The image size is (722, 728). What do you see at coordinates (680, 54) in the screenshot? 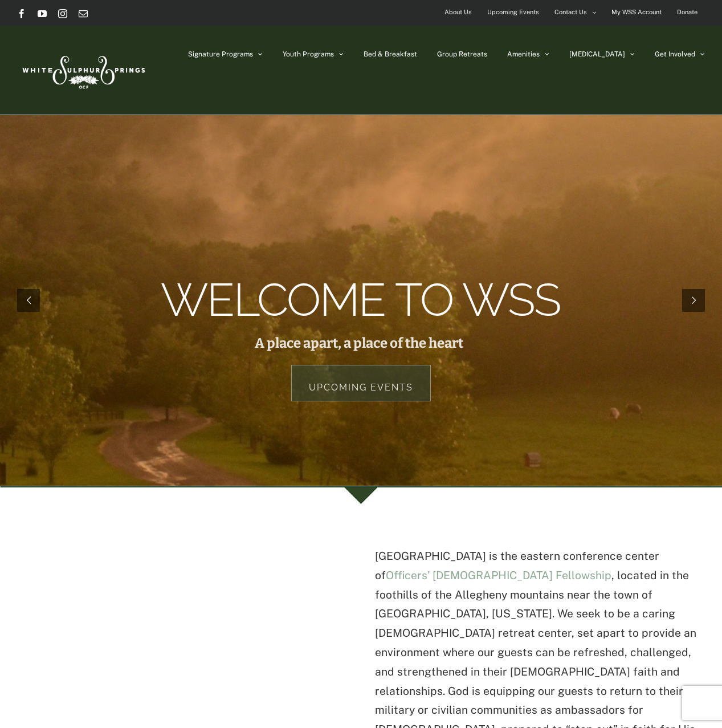
I see `a: Get Involved` at bounding box center [680, 54].